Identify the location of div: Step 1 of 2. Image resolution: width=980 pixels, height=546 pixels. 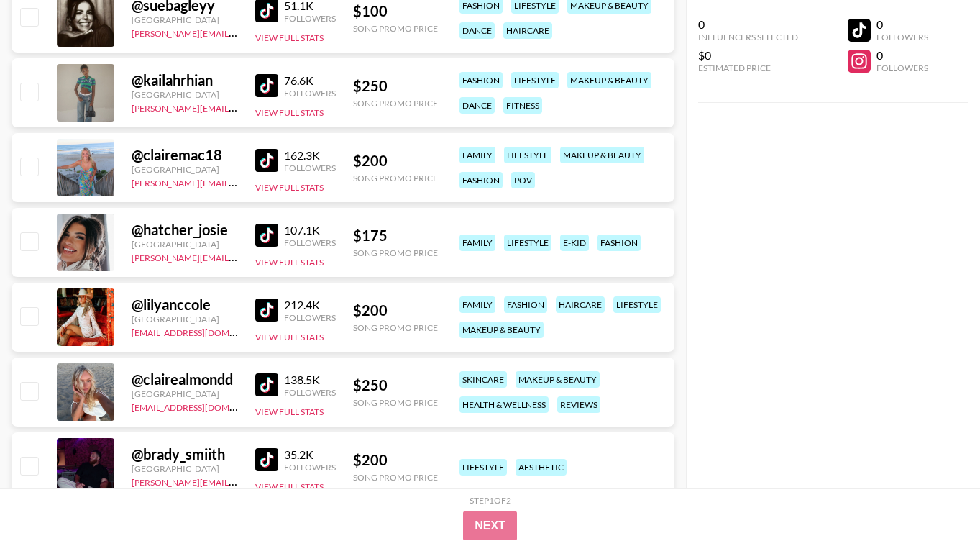
(490, 499).